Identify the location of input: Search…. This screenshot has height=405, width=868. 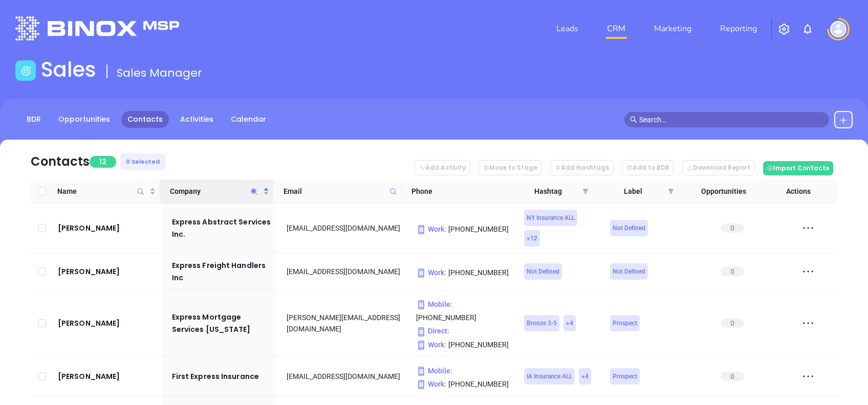
(731, 120).